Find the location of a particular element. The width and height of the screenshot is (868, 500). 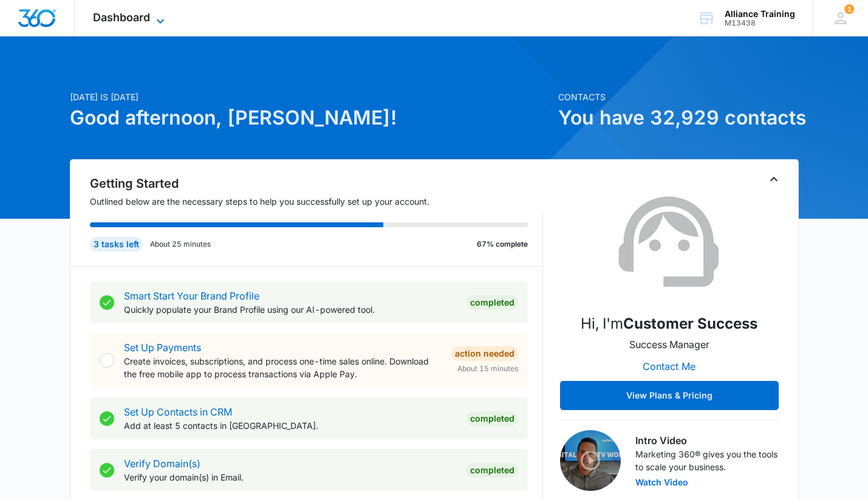

a: Set Up Payments is located at coordinates (163, 347).